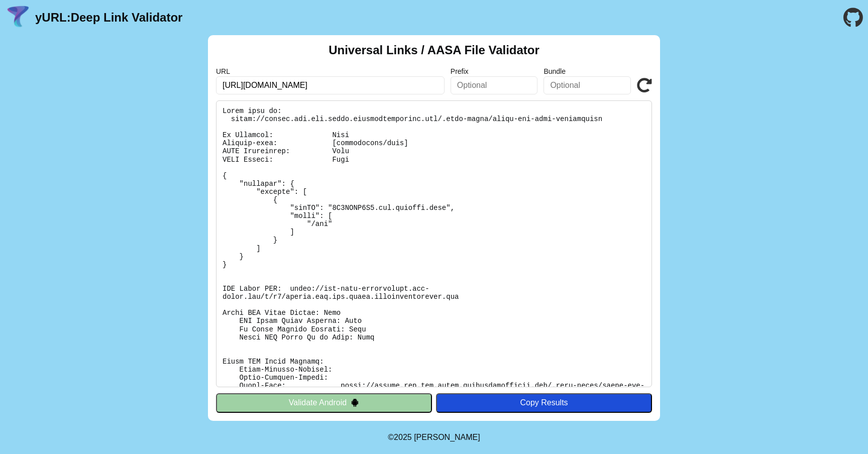 The height and width of the screenshot is (454, 868). What do you see at coordinates (18, 17) in the screenshot?
I see `img: yURL Logo` at bounding box center [18, 17].